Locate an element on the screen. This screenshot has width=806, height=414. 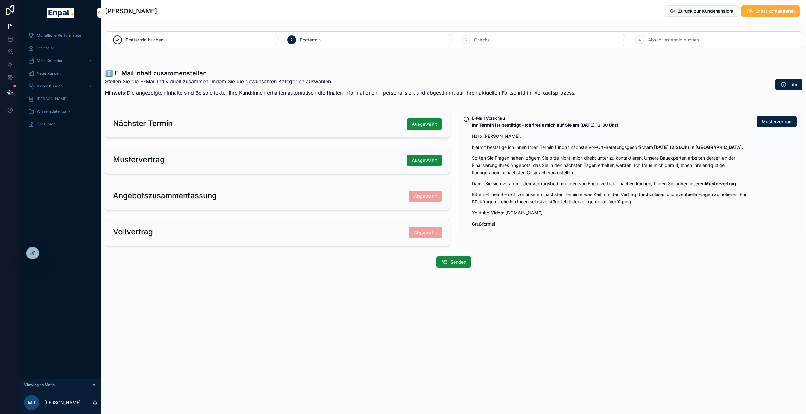
div: **Ihr Termin ist bestätigt - Ich freue mich auf Sie am 28.10.2025 um 12:30 Uhr!** Hallo Dagmar Ne... is located at coordinates (612, 175).